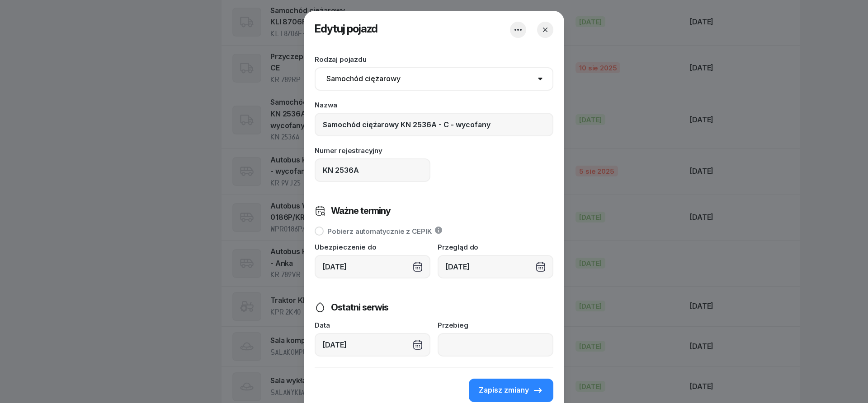 The image size is (868, 403). I want to click on span: Zapisz zmiany, so click(503, 390).